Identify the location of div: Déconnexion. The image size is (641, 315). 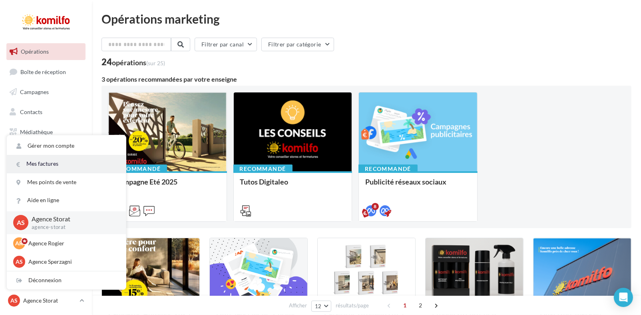
(66, 280).